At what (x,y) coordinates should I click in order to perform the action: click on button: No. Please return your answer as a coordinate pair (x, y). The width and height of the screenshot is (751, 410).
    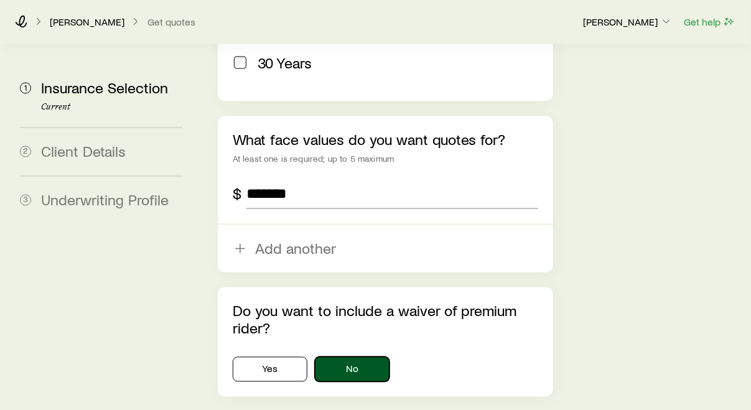
    Looking at the image, I should click on (352, 369).